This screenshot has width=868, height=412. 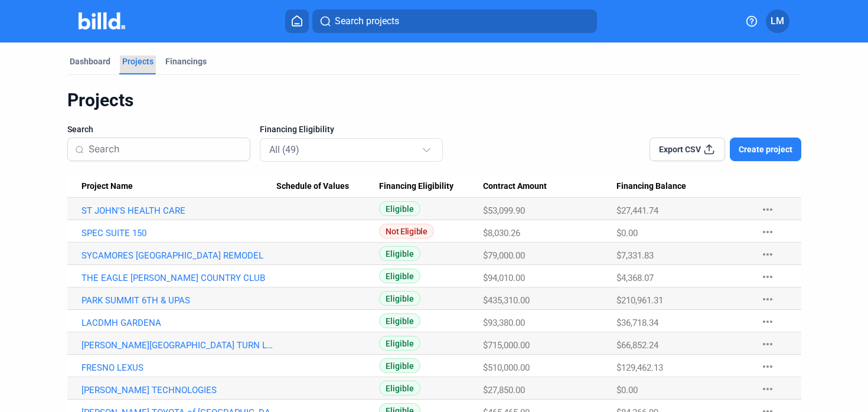 What do you see at coordinates (506, 301) in the screenshot?
I see `span: $435,310.00` at bounding box center [506, 301].